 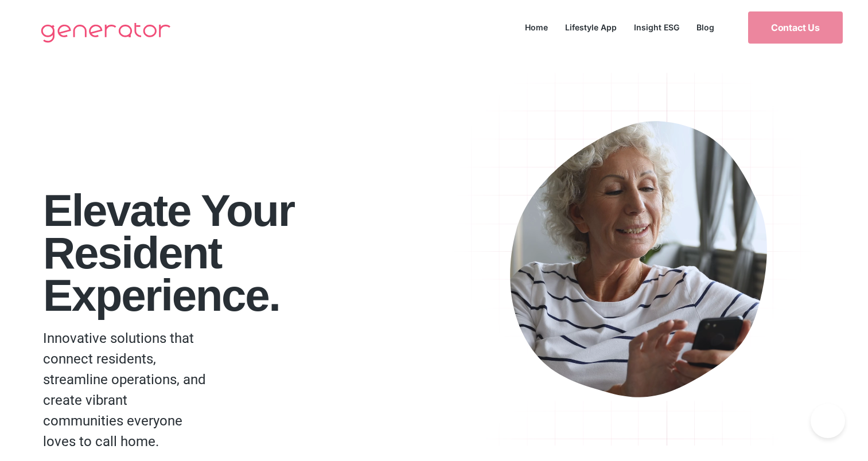 What do you see at coordinates (591, 27) in the screenshot?
I see `a: Lifestyle App` at bounding box center [591, 27].